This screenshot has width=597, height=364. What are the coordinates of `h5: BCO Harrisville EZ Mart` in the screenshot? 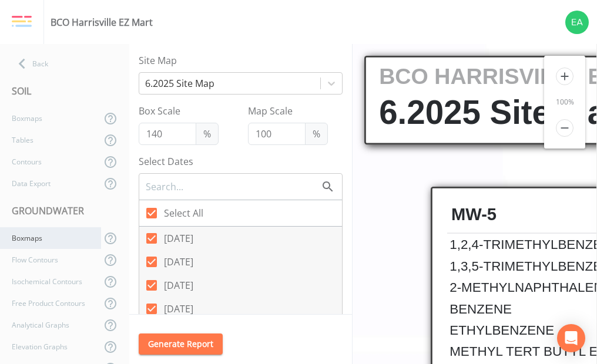 It's located at (180, 33).